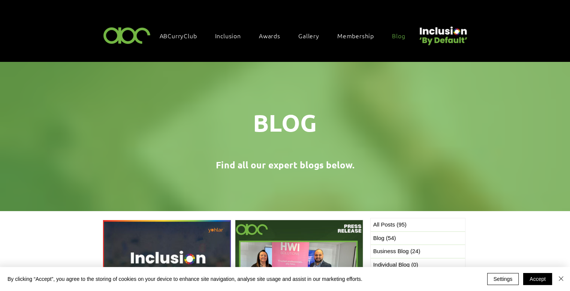 The image size is (570, 291). Describe the element at coordinates (396, 265) in the screenshot. I see `span: Individual Blog` at that location.